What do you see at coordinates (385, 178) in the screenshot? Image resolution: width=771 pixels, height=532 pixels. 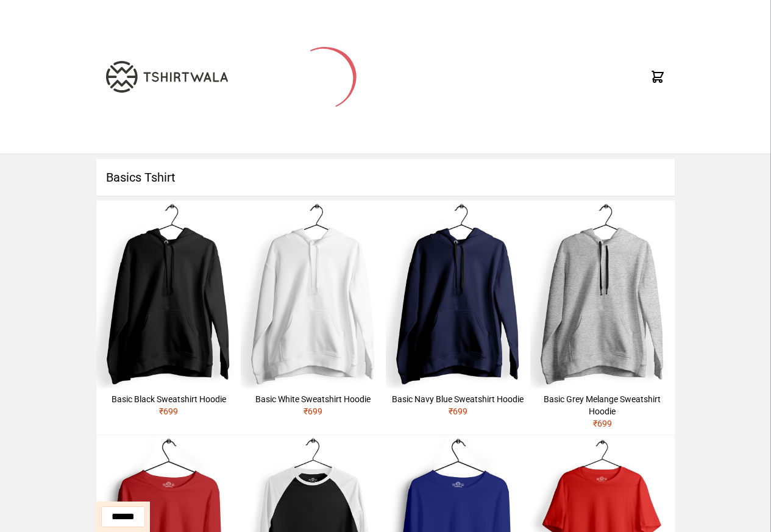 I see `h1: Basics Tshirt` at bounding box center [385, 178].